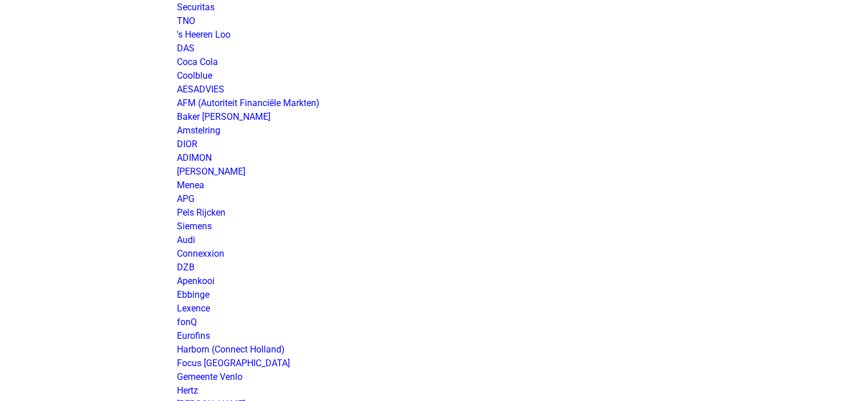 The height and width of the screenshot is (401, 868). I want to click on a: Harborn (Connect Holland), so click(231, 348).